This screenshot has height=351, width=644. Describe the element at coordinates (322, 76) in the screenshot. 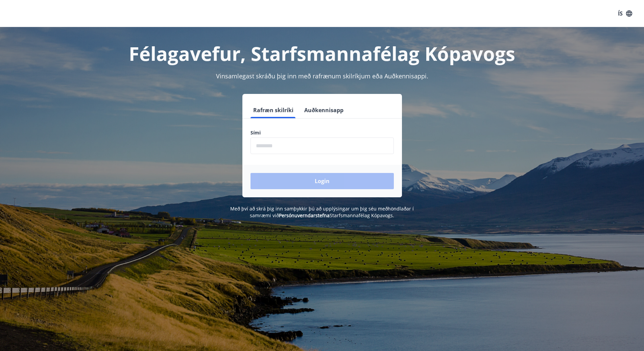

I see `span: Vinsamlegast skráðu þig inn með rafrænum skilríkjum eða Auðkennisappi.` at that location.